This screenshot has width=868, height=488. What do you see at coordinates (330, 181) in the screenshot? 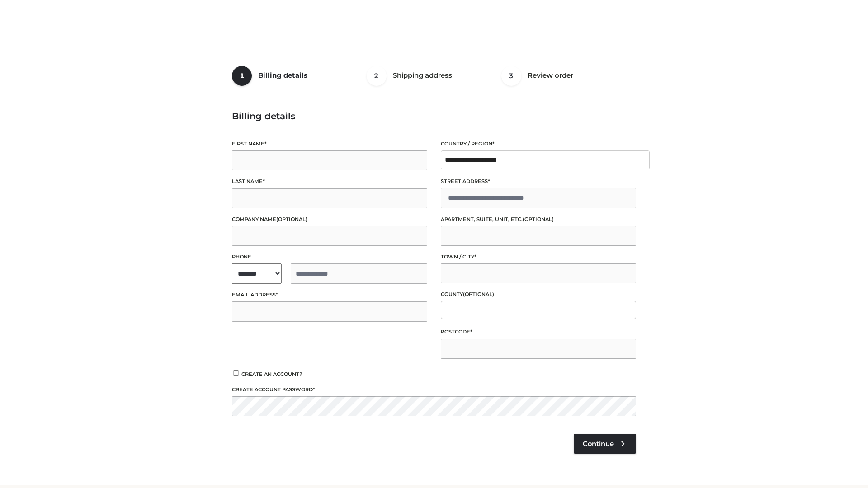
I see `label: Last name` at bounding box center [330, 181].